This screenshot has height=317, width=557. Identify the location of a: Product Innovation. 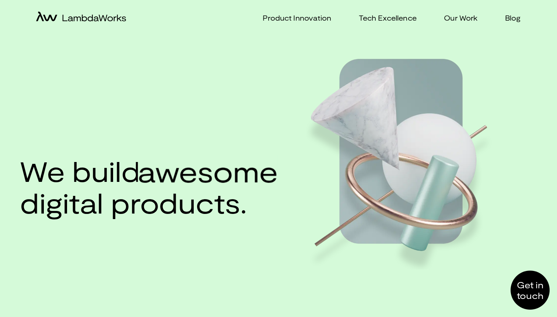
(292, 18).